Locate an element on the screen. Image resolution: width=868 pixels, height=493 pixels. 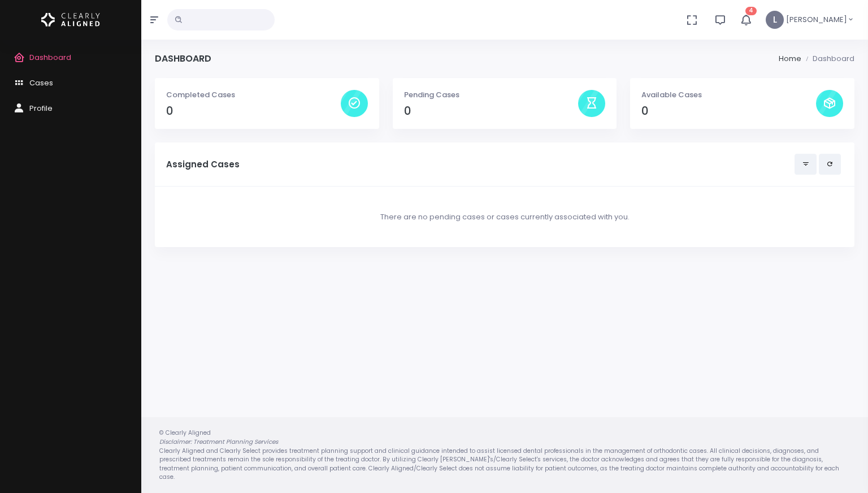
p: Completed Cases is located at coordinates (253, 95).